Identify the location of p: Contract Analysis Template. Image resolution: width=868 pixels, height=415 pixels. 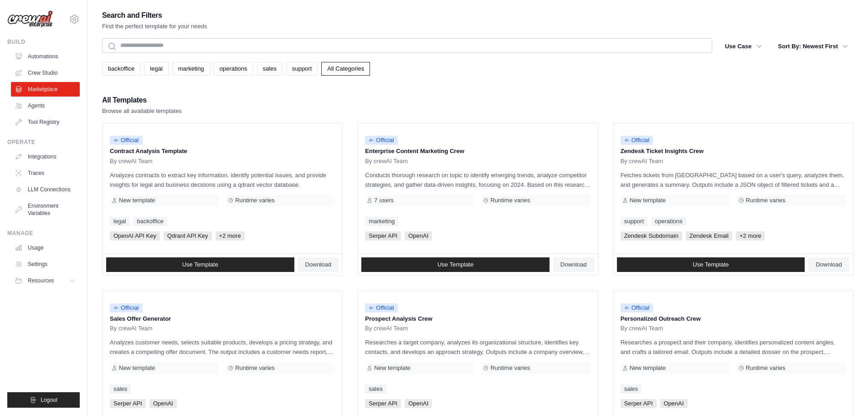
(222, 151).